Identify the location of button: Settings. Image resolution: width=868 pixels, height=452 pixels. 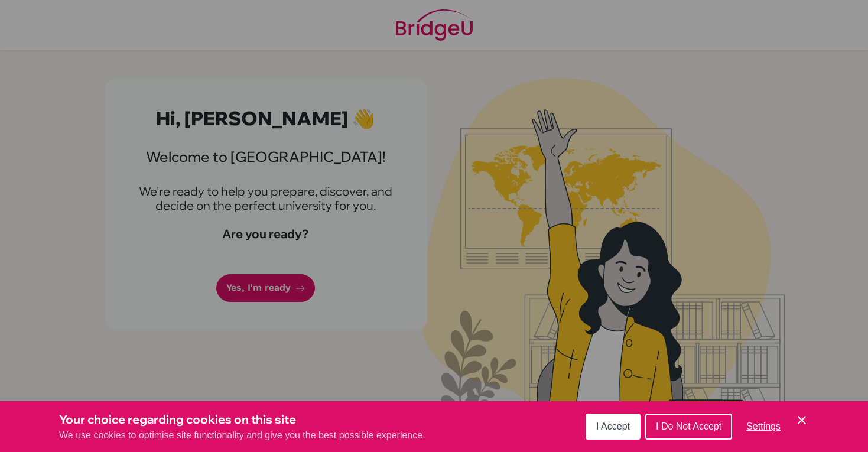
(763, 427).